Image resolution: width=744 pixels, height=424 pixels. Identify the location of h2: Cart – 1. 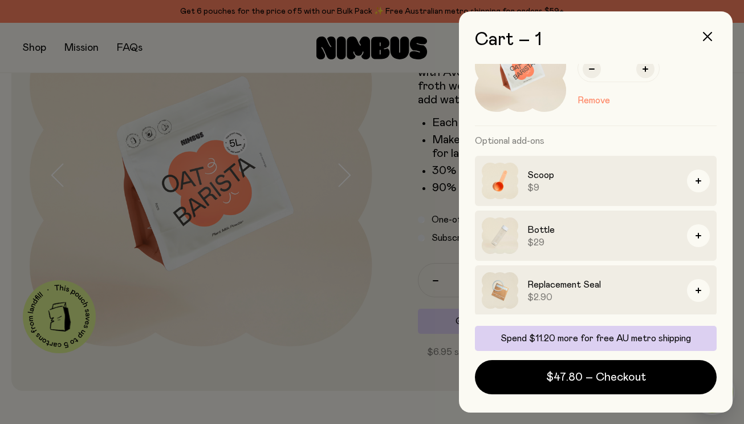
(596, 40).